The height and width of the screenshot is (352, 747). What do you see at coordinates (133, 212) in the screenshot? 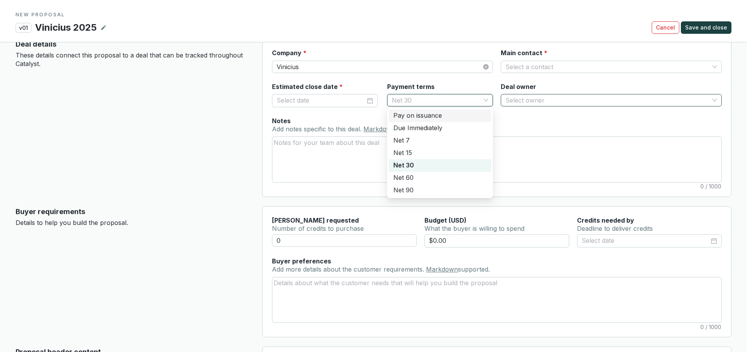
I see `p: Buyer requirements` at bounding box center [133, 212].